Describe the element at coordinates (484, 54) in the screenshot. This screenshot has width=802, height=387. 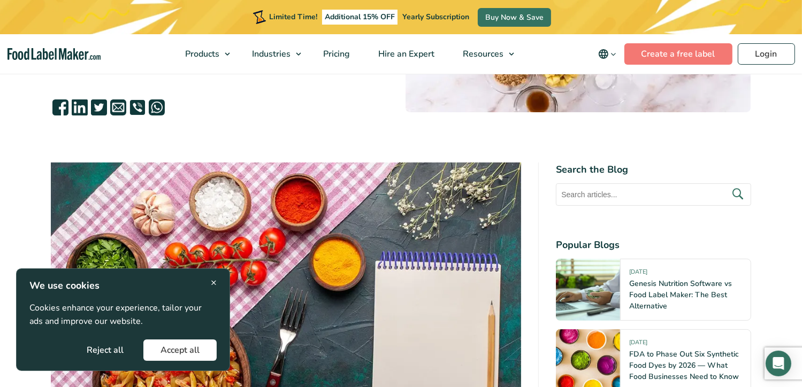
I see `a: Resources` at that location.